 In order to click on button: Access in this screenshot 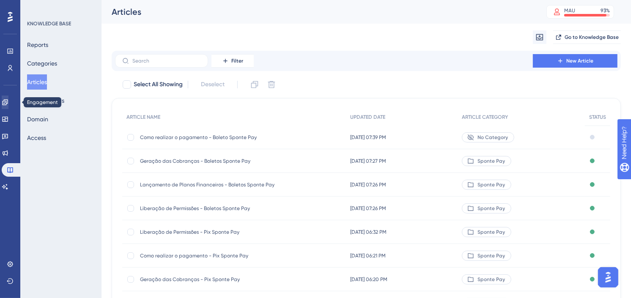, I will do `click(36, 138)`.